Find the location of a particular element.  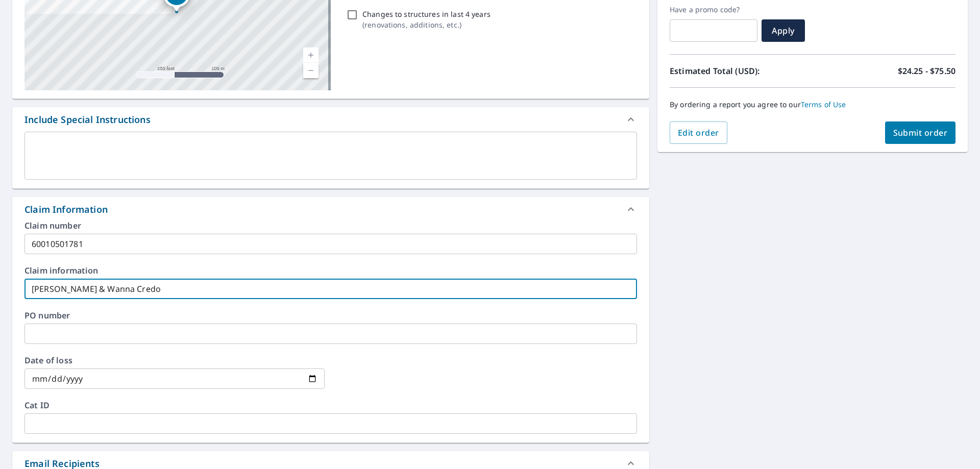

span: Submit order is located at coordinates (920, 132).